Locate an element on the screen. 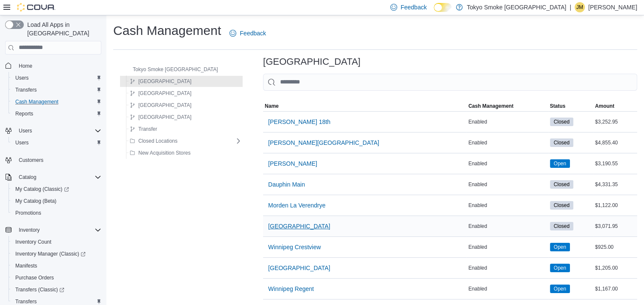 The image size is (644, 305). a: Transfers is located at coordinates (26, 90).